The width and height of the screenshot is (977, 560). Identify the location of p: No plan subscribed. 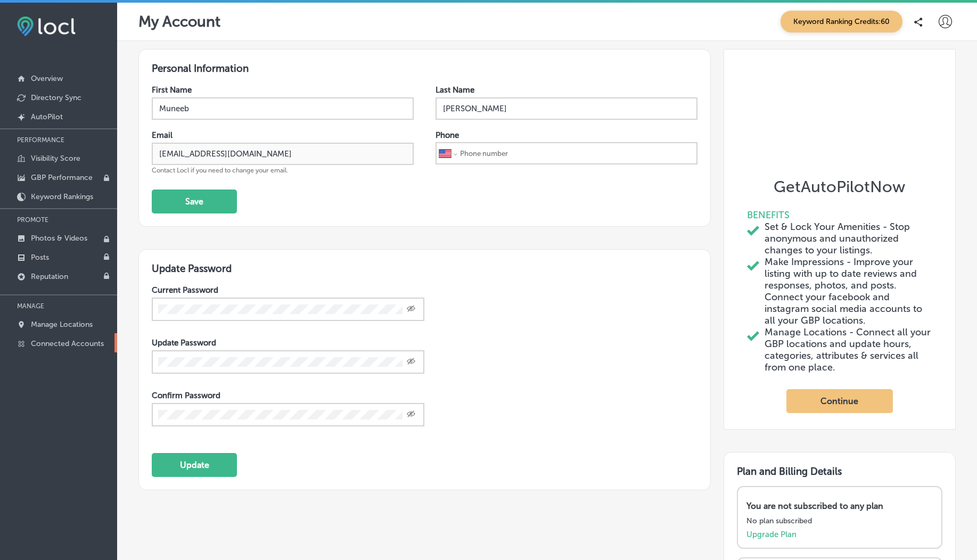
(779, 521).